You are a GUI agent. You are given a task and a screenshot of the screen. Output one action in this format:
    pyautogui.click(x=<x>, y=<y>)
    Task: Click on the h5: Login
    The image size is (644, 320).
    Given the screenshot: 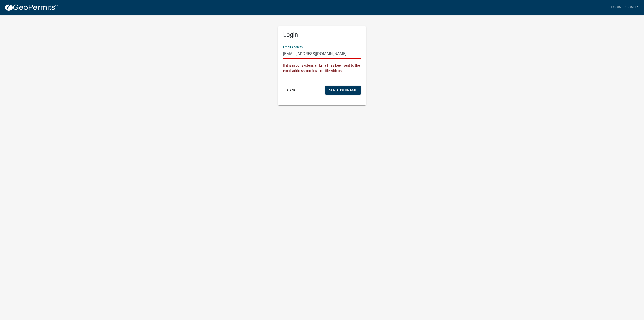 What is the action you would take?
    pyautogui.click(x=322, y=35)
    